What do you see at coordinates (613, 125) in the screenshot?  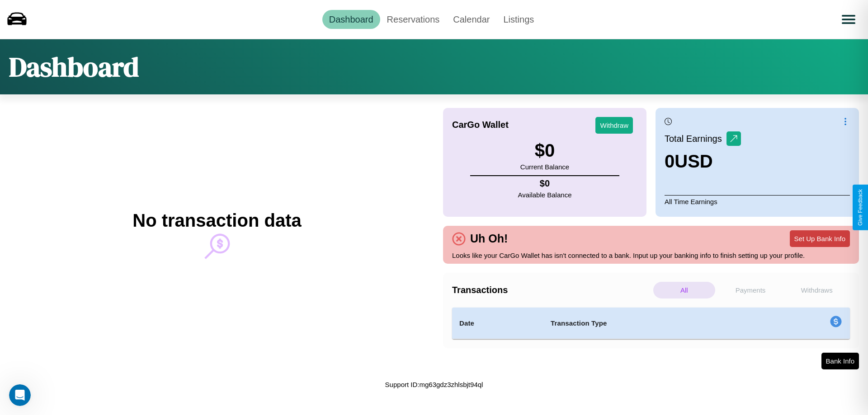 I see `button: Withdraw` at bounding box center [613, 125].